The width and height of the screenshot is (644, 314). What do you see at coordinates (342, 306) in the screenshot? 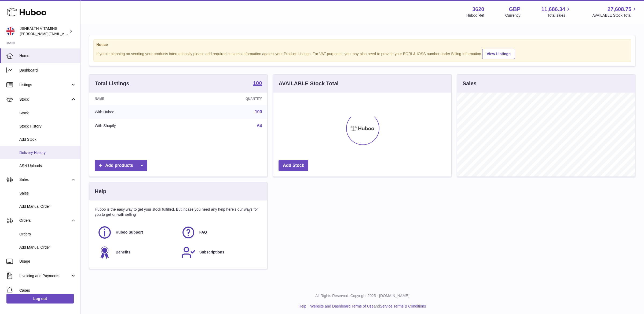
I see `a: Website and Dashboard Terms of Use` at bounding box center [342, 306].